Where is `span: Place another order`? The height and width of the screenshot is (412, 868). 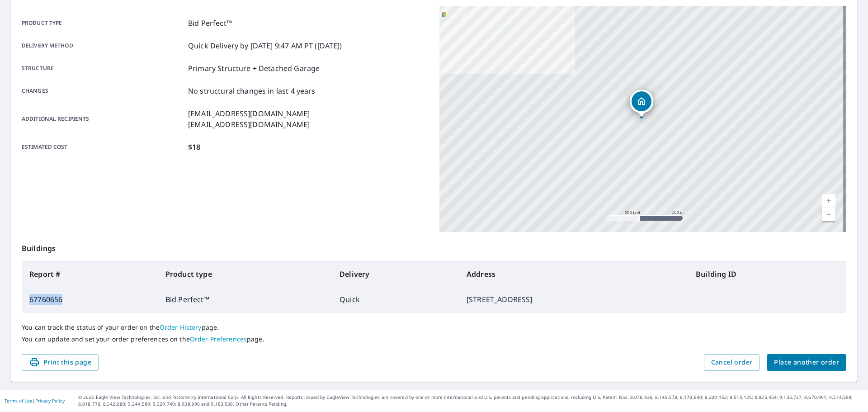 span: Place another order is located at coordinates (806, 362).